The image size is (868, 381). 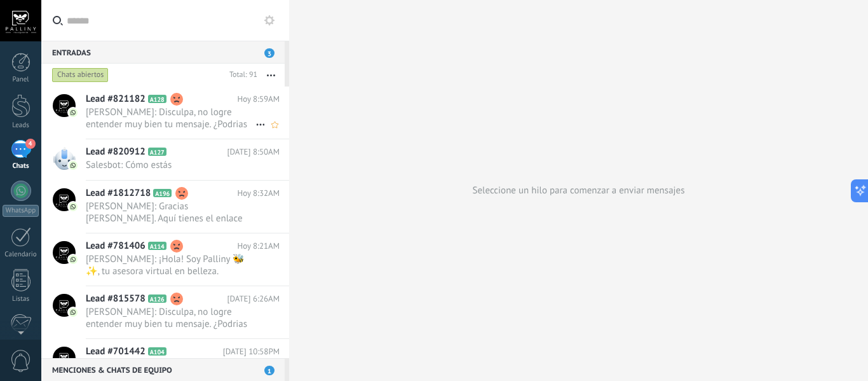 I want to click on div: Entradas, so click(x=162, y=52).